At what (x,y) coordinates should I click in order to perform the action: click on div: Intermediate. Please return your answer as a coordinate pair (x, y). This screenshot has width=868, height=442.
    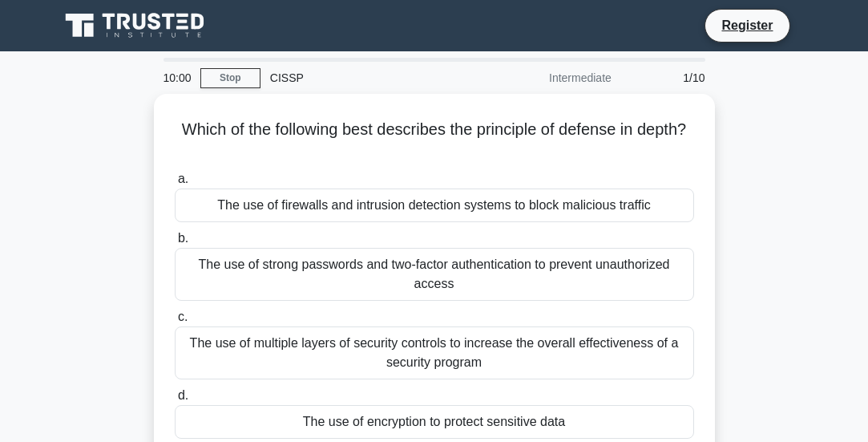
    Looking at the image, I should click on (550, 78).